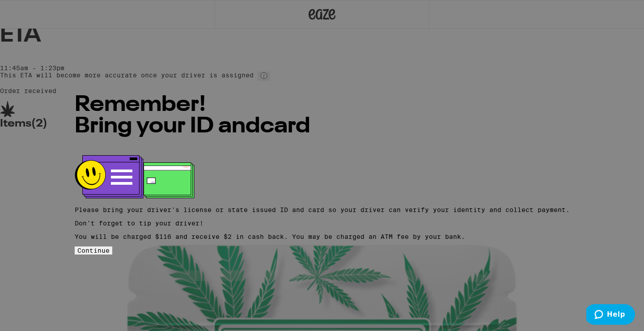 The image size is (644, 331). I want to click on p: Please bring your driver's license or state issued ID and card so your driver can verify your ide..., so click(322, 210).